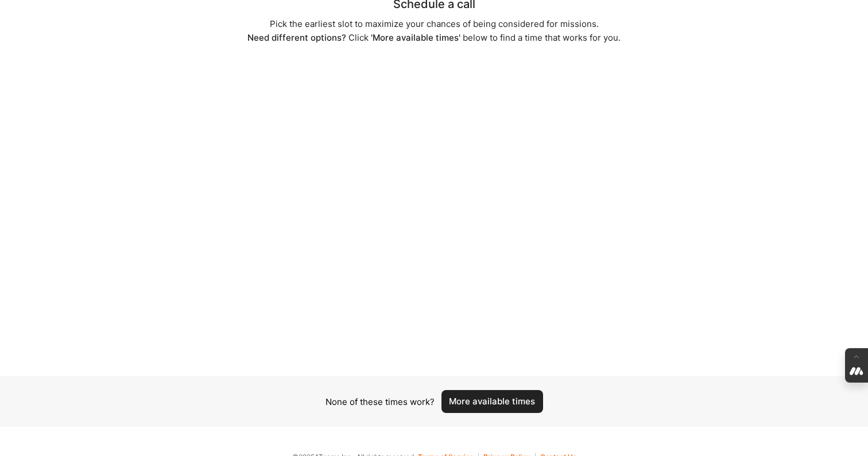  What do you see at coordinates (415, 37) in the screenshot?
I see `span: 'More available times'` at bounding box center [415, 37].